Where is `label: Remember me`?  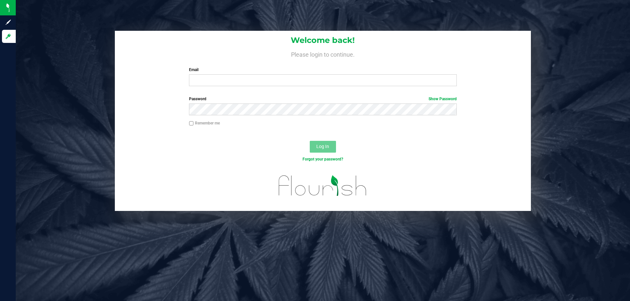
label: Remember me is located at coordinates (204, 123).